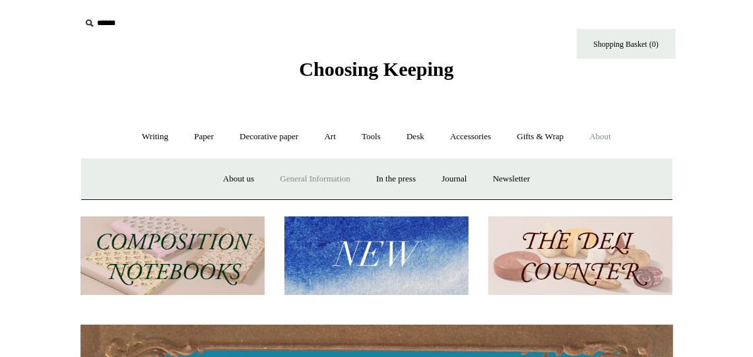  I want to click on img: The Deli Counter, so click(580, 255).